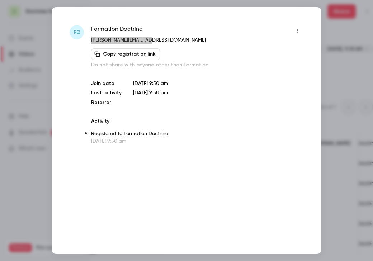 The image size is (373, 261). Describe the element at coordinates (197, 65) in the screenshot. I see `p: Do not share with anyone other than Formation` at that location.